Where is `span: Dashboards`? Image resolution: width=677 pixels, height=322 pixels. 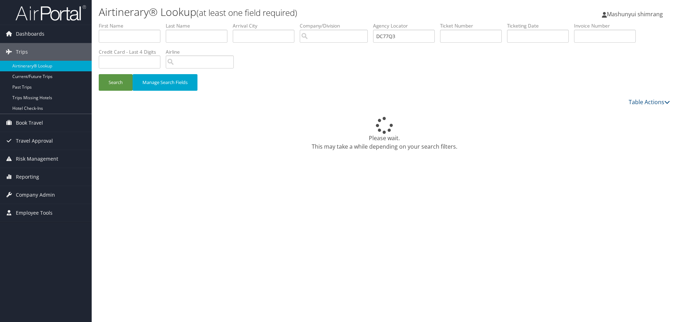
span: Dashboards is located at coordinates (30, 34).